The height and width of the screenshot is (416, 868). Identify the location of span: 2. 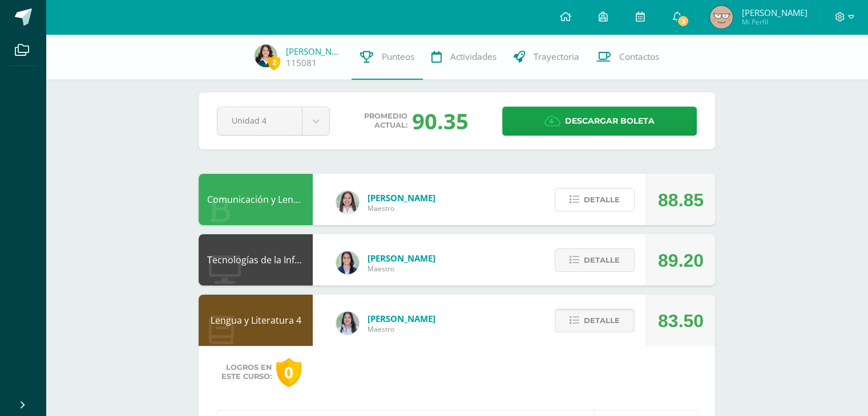
(274, 62).